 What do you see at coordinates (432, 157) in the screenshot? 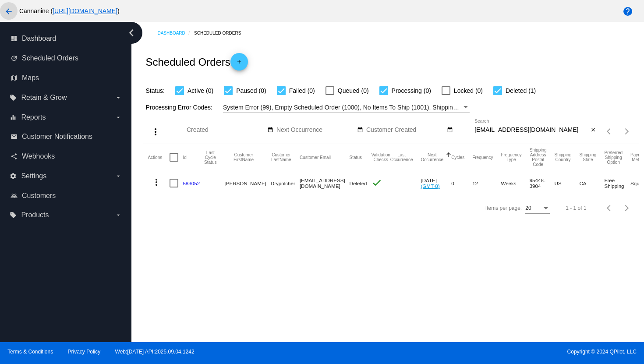
I see `button: Change sorting for NextOccurrenceUtc` at bounding box center [432, 157].